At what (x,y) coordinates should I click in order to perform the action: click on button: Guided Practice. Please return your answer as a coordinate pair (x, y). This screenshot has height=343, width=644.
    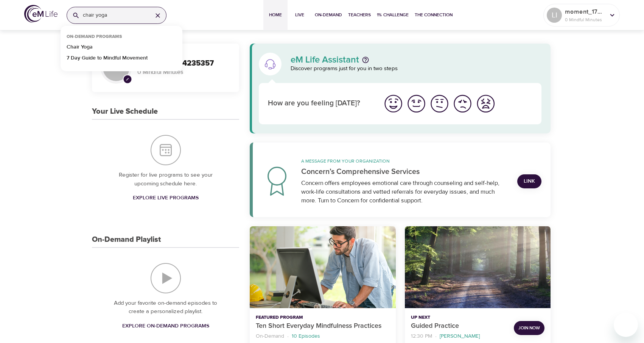
    Looking at the image, I should click on (478, 267).